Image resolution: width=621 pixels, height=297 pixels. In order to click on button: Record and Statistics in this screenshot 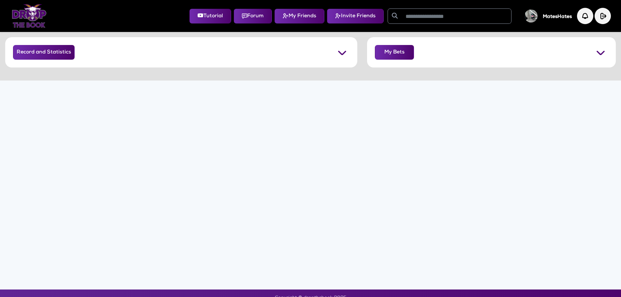, I will do `click(44, 52)`.